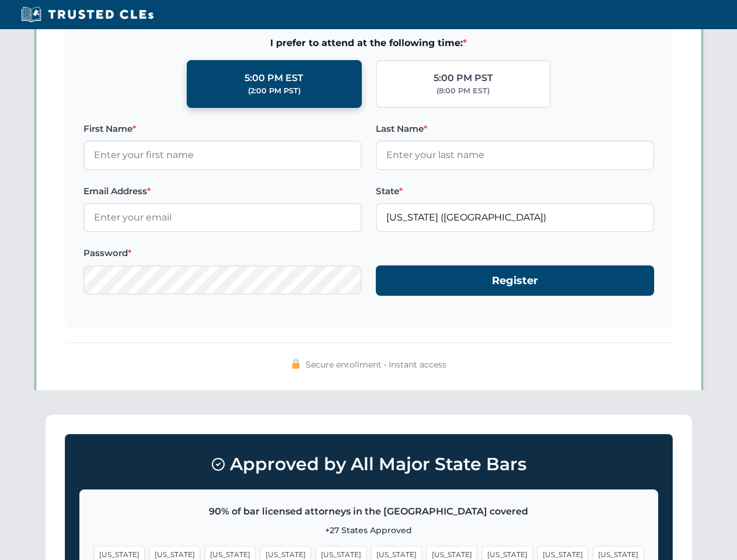 This screenshot has height=560, width=737. What do you see at coordinates (222, 129) in the screenshot?
I see `label: First Name` at bounding box center [222, 129].